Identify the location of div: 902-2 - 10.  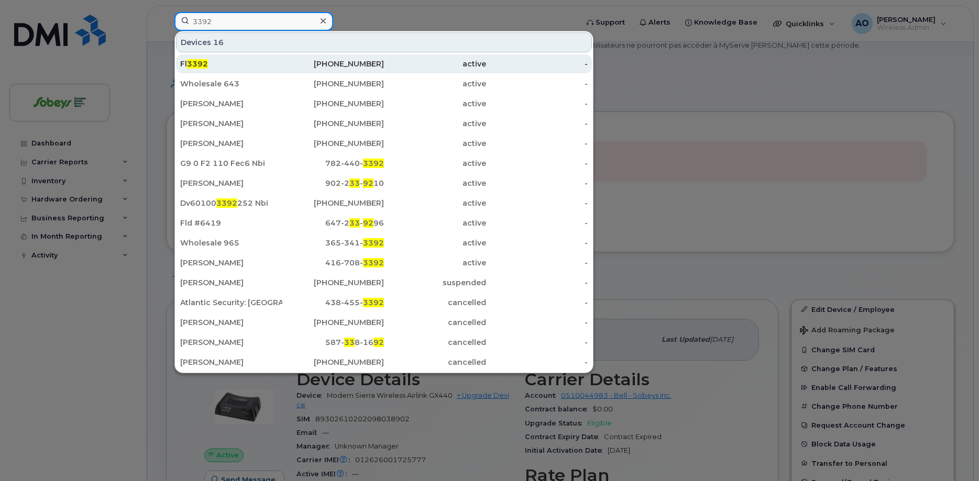
(333, 183).